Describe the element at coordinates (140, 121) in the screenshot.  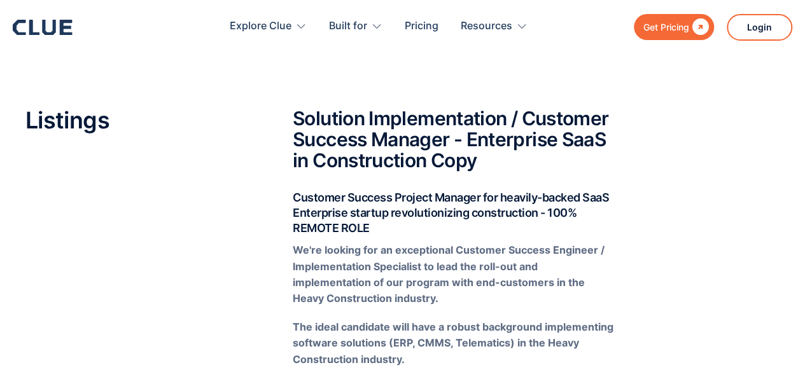
I see `h2: Listings` at that location.